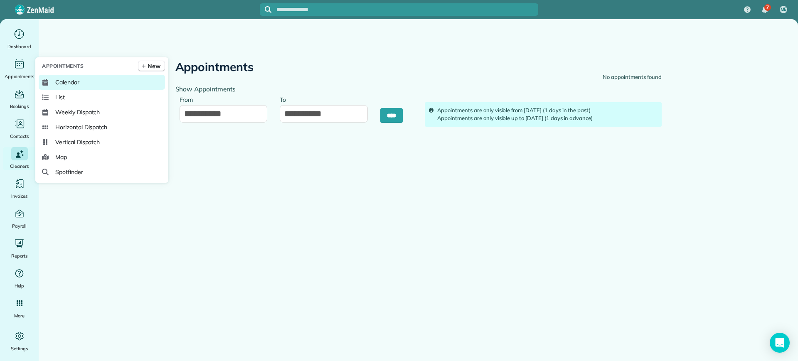 This screenshot has height=361, width=798. Describe the element at coordinates (19, 166) in the screenshot. I see `span: Cleaners` at that location.